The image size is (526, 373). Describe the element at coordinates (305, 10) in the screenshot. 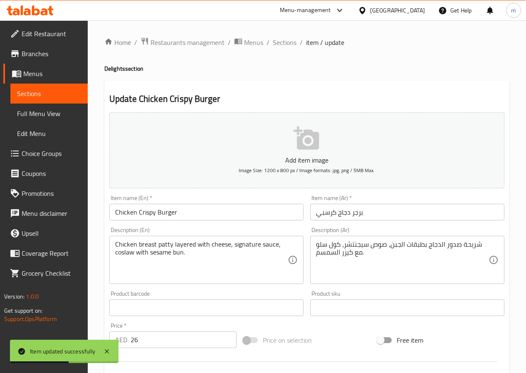

I see `div: Menu-management` at that location.